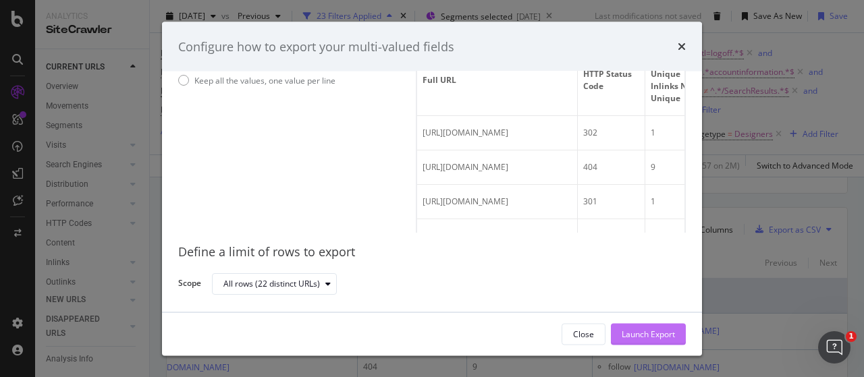 The width and height of the screenshot is (864, 377). What do you see at coordinates (465, 202) in the screenshot?
I see `span: https://www.flannels.com/beauty/soft-goth` at bounding box center [465, 202].